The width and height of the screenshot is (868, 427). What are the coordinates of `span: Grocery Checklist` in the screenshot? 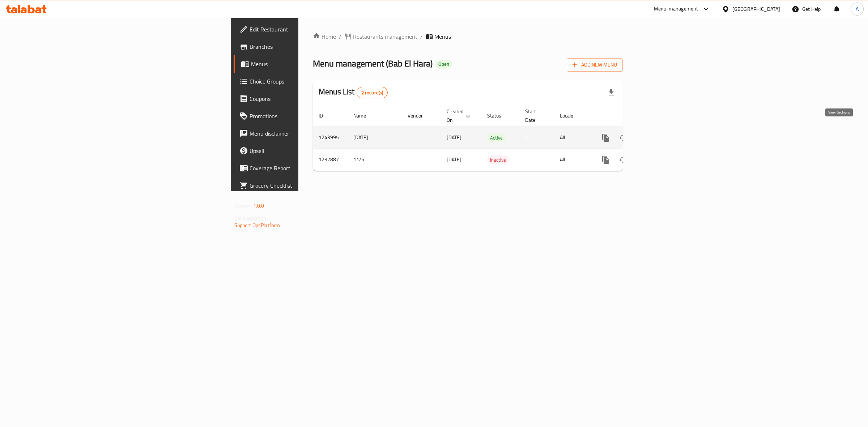 It's located at (310, 185).